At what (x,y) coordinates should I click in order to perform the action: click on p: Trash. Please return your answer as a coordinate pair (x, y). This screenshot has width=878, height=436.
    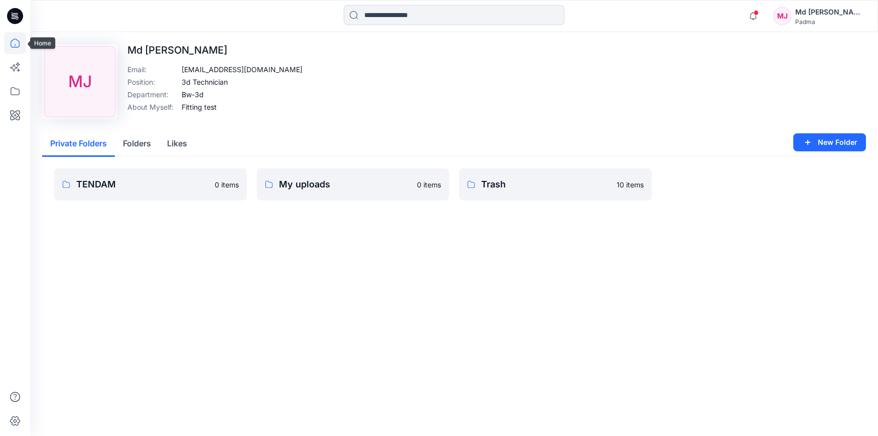
    Looking at the image, I should click on (546, 185).